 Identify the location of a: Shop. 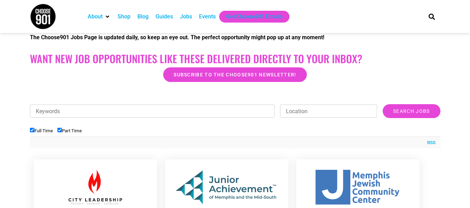
(124, 17).